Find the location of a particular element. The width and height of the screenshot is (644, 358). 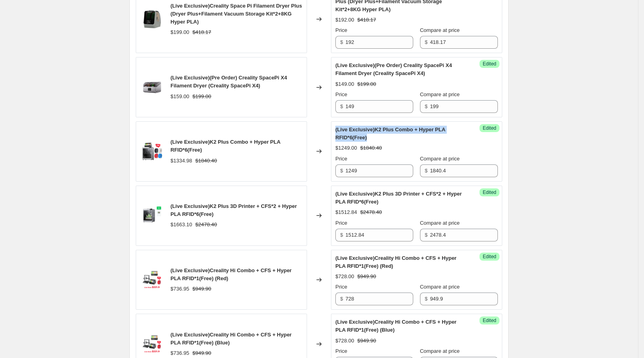

div: $1512.84 is located at coordinates (346, 212).